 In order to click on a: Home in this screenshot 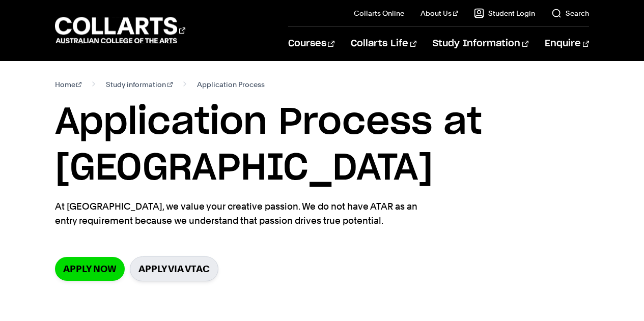, I will do `click(68, 84)`.